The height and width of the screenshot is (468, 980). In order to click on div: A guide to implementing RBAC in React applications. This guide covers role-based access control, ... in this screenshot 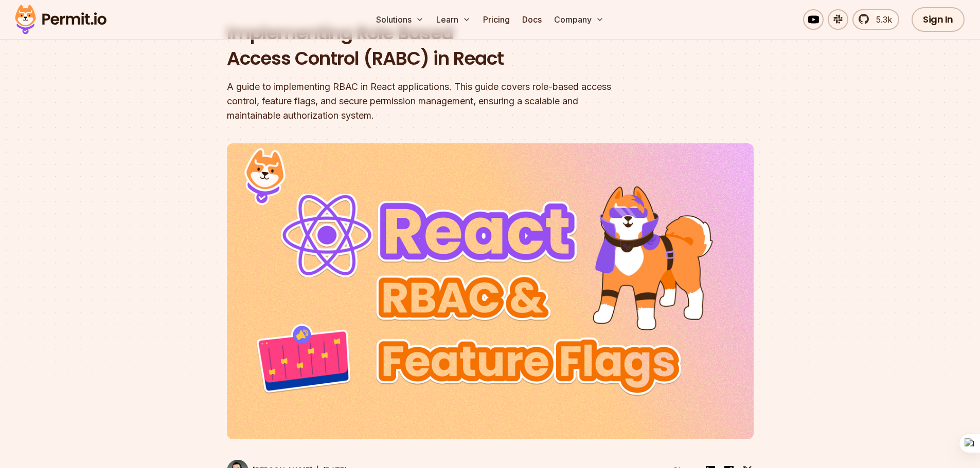, I will do `click(424, 101)`.